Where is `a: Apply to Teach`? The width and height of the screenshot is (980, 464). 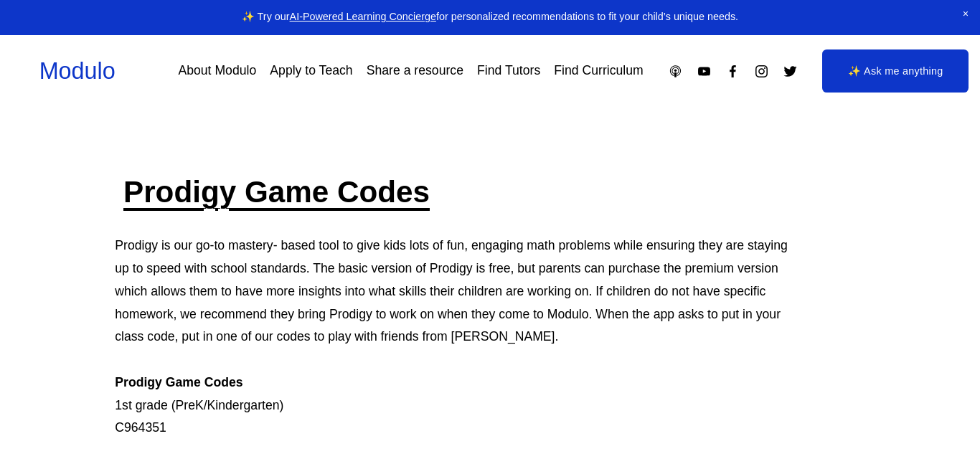 a: Apply to Teach is located at coordinates (311, 71).